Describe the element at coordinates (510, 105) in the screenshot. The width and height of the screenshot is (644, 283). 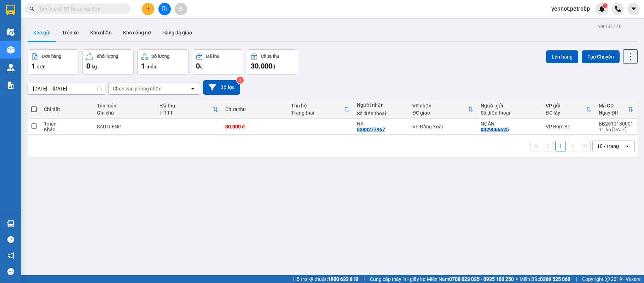
I see `div: Người gửi` at that location.